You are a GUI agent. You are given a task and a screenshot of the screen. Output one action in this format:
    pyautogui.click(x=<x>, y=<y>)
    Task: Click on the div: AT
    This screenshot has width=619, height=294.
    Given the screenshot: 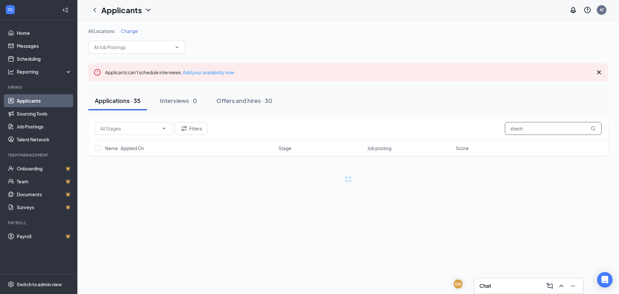 What is the action you would take?
    pyautogui.click(x=602, y=10)
    